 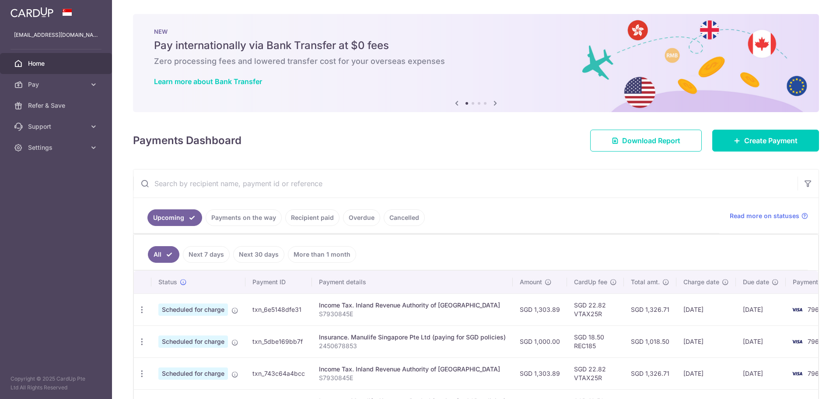 I want to click on td: txn_5dbe169bb7f, so click(x=279, y=341).